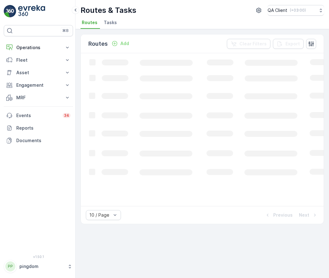 The width and height of the screenshot is (329, 278). What do you see at coordinates (289, 44) in the screenshot?
I see `button: Export` at bounding box center [289, 44].